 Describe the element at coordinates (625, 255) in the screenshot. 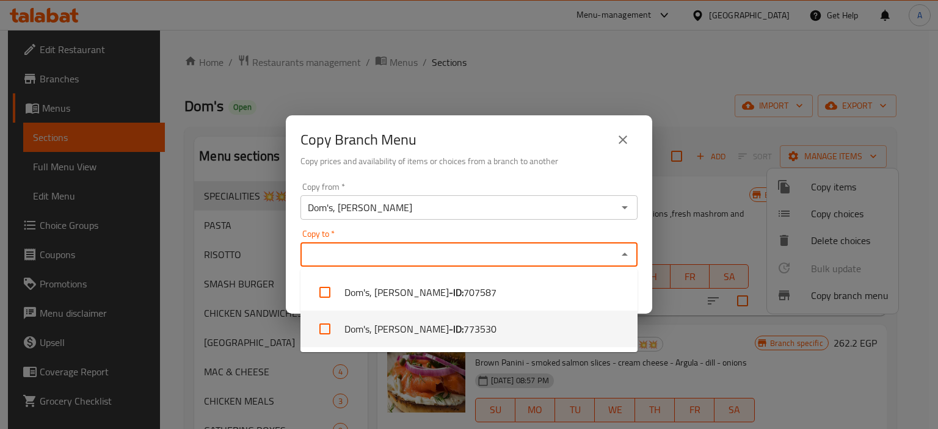

I see `button: Close` at that location.